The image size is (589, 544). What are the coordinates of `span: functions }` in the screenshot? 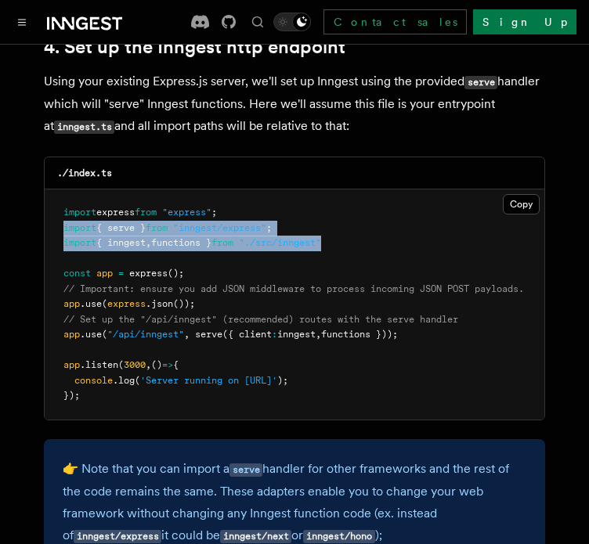 It's located at (181, 243).